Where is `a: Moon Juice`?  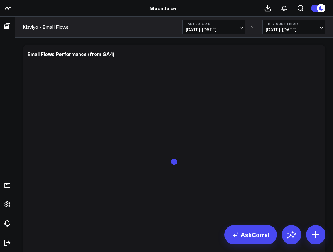
a: Moon Juice is located at coordinates (163, 8).